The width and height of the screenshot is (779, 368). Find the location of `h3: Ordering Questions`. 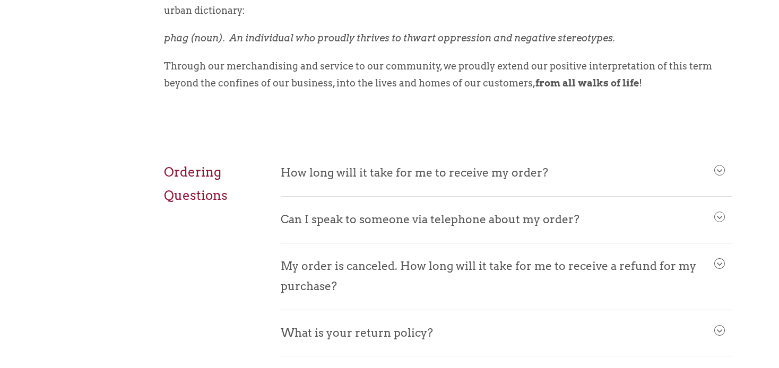

h3: Ordering Questions is located at coordinates (214, 184).